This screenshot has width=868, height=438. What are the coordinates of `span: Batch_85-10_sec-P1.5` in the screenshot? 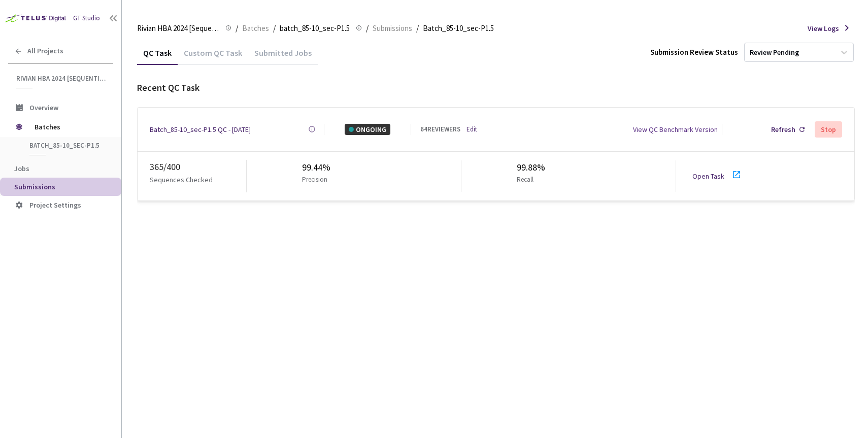 It's located at (459, 28).